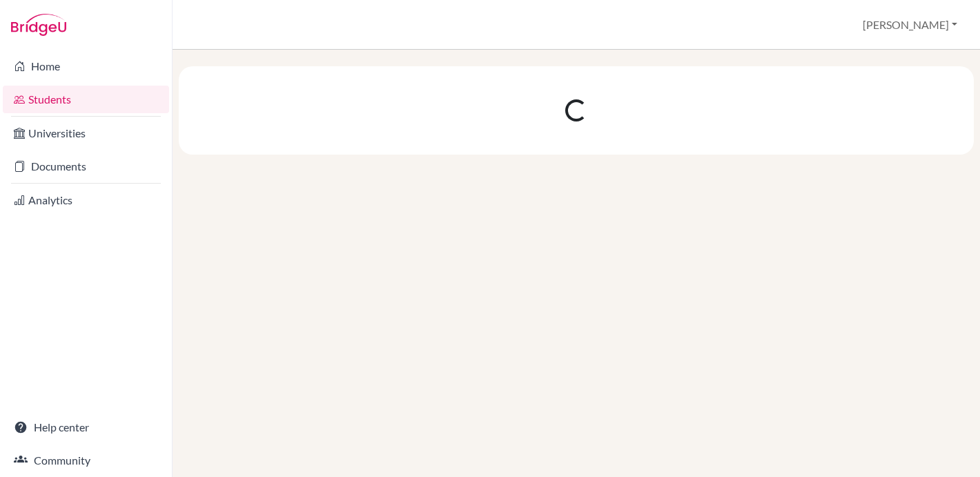  What do you see at coordinates (85, 167) in the screenshot?
I see `a: Documents` at bounding box center [85, 167].